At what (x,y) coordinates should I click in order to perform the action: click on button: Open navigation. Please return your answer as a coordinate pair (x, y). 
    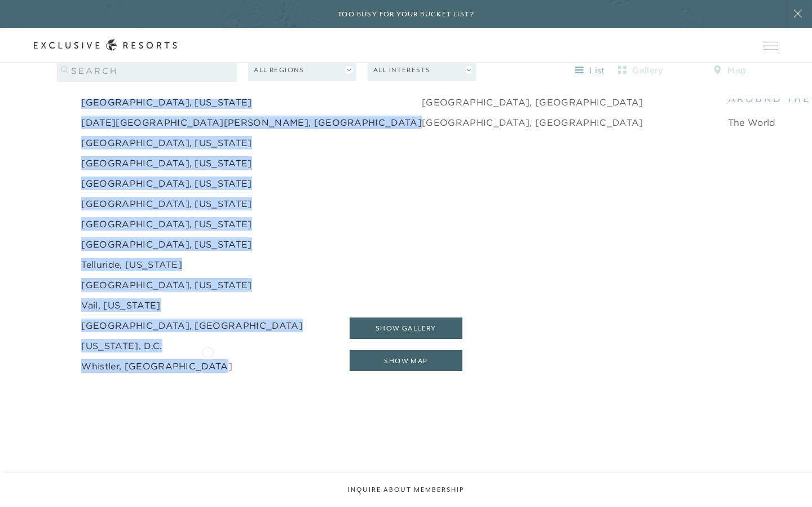
    Looking at the image, I should click on (771, 46).